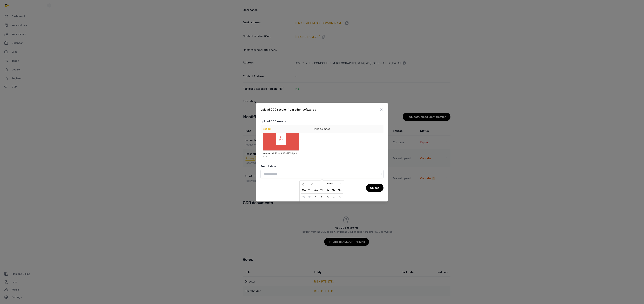 The image size is (644, 304). I want to click on button: Previous month, so click(303, 184).